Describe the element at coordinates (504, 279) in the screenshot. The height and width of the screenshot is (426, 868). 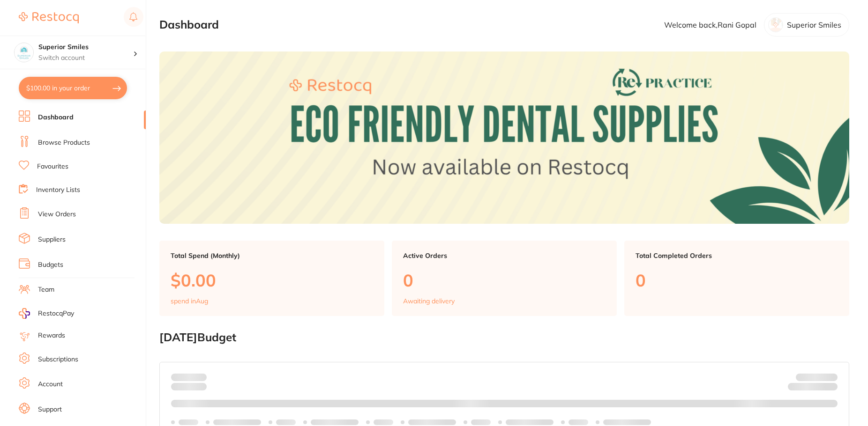
I see `a: Active Orders0Awaiting delivery` at that location.